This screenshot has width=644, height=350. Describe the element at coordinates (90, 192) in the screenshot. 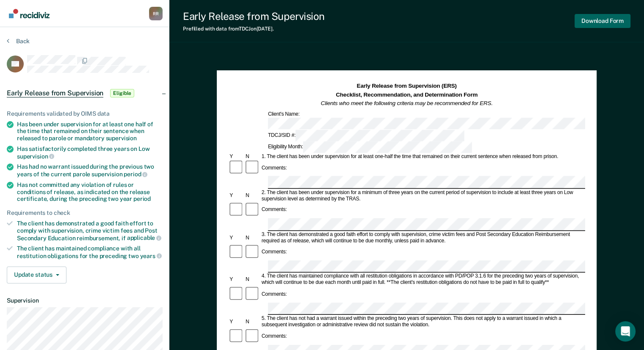

I see `div: Has not committed any violation of rules or conditions of release, as indicated on the release ce...` at that location.